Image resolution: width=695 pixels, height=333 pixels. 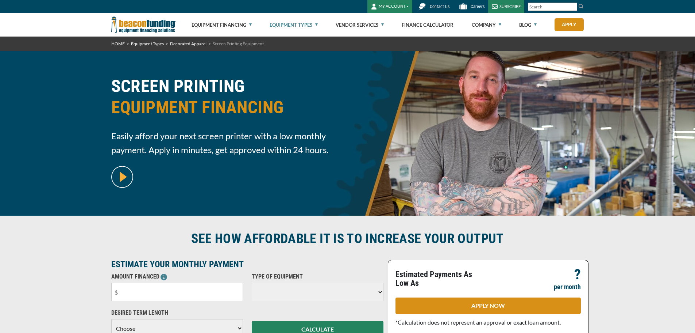 I want to click on p: ESTIMATE YOUR MONTHLY PAYMENT, so click(x=248, y=264).